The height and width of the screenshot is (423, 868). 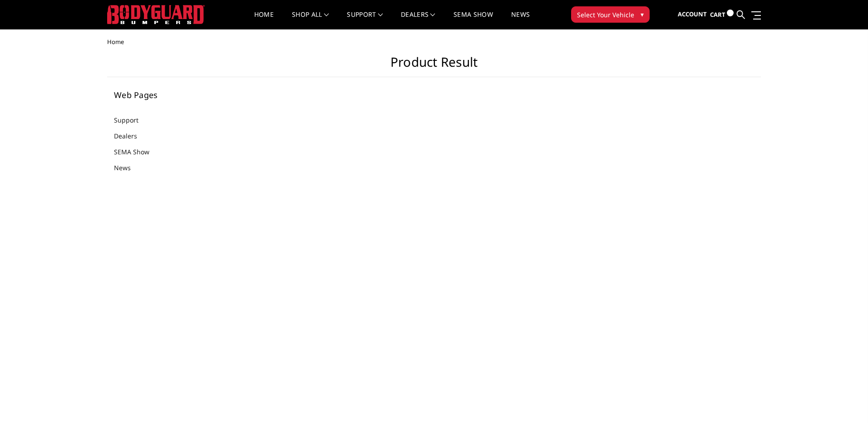 I want to click on button: Select Your Vehicle, so click(x=610, y=14).